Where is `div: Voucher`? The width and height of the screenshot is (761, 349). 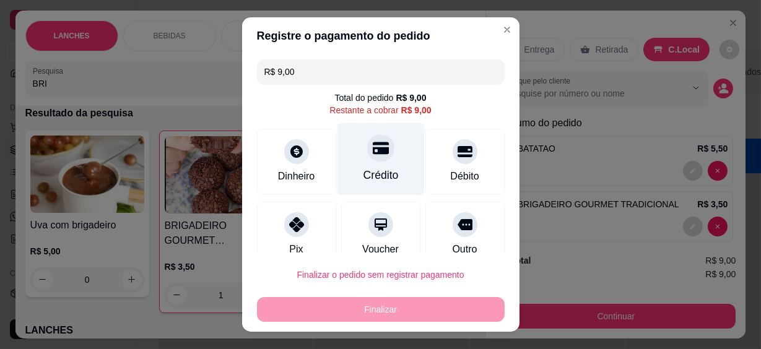
div: Voucher is located at coordinates (380, 250).